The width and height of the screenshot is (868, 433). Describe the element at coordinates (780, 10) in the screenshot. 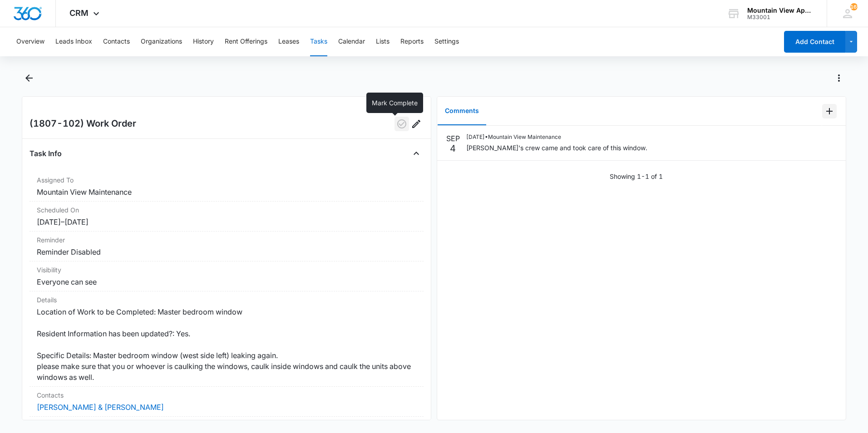

I see `div: account name` at that location.